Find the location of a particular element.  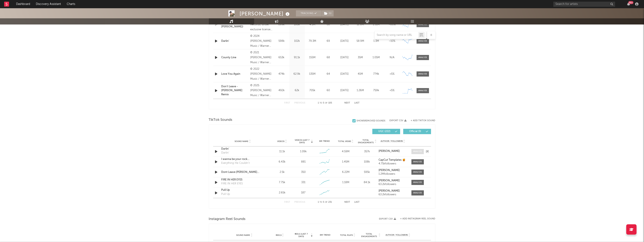

div: 1.09k is located at coordinates (303, 151).